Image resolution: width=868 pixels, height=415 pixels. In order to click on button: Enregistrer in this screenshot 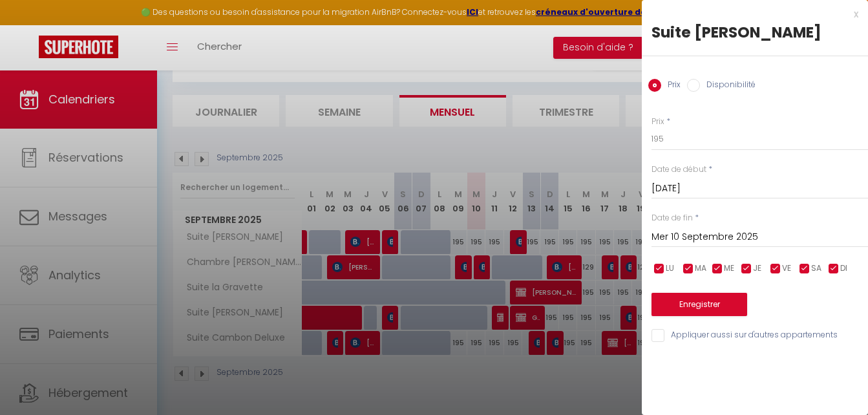, I will do `click(699, 305)`.